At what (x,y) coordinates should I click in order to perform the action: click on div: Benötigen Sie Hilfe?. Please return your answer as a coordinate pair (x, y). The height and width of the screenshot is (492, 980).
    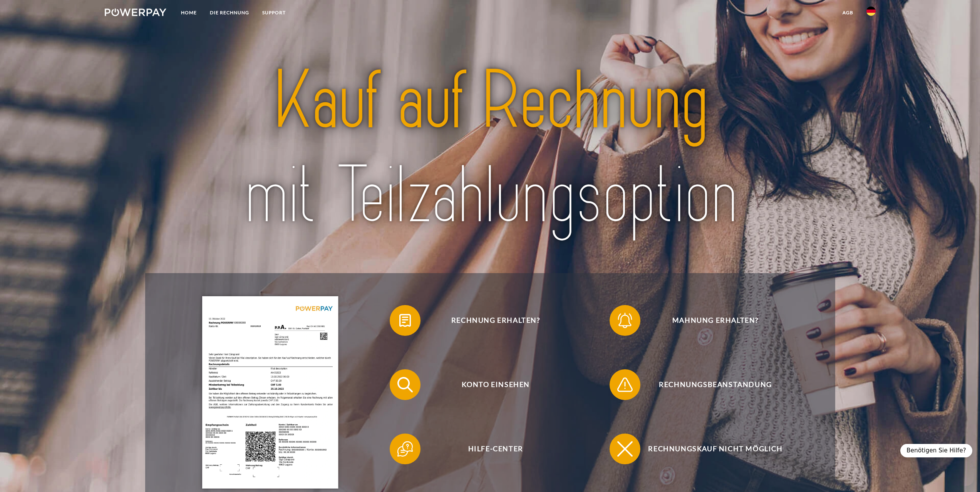
    Looking at the image, I should click on (937, 451).